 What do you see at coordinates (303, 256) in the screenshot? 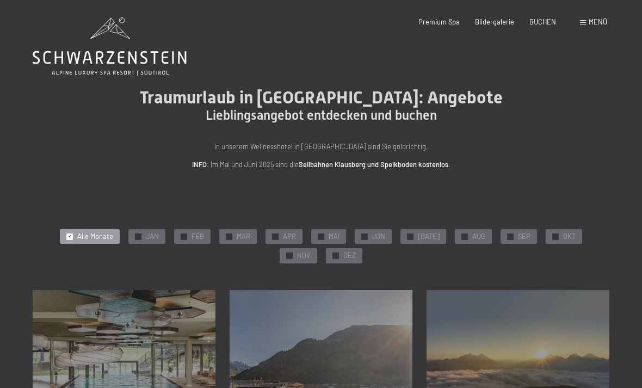
I see `span: NOV` at bounding box center [303, 256].